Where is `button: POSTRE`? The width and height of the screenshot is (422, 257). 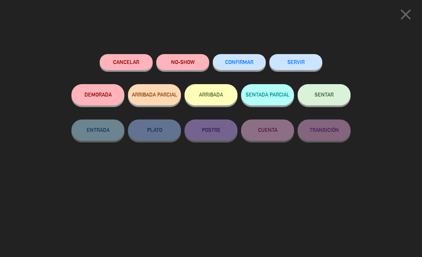 button: POSTRE is located at coordinates (211, 130).